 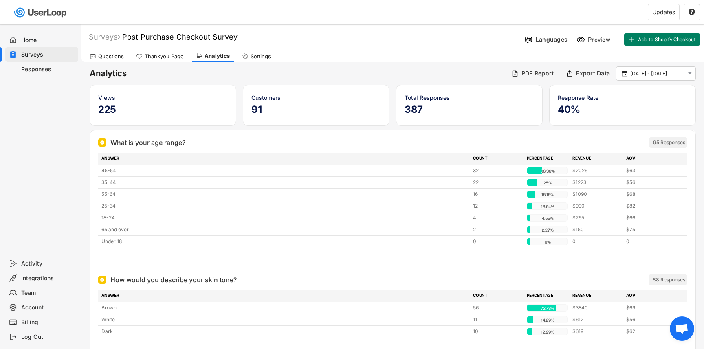 What do you see at coordinates (547, 195) in the screenshot?
I see `div: 18.18%` at bounding box center [547, 195].